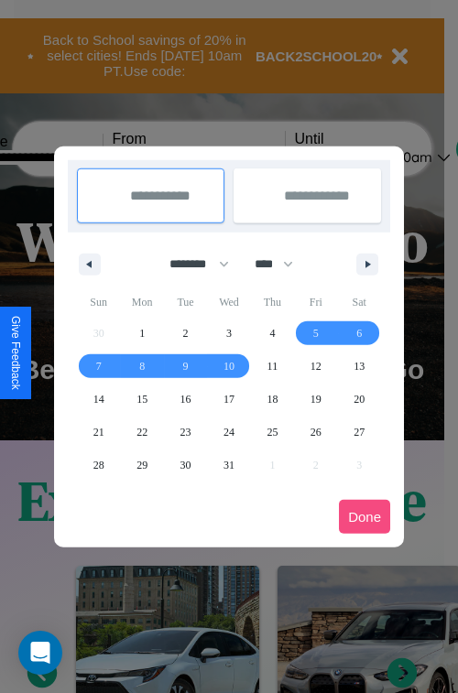 The image size is (458, 693). I want to click on button: 27, so click(359, 432).